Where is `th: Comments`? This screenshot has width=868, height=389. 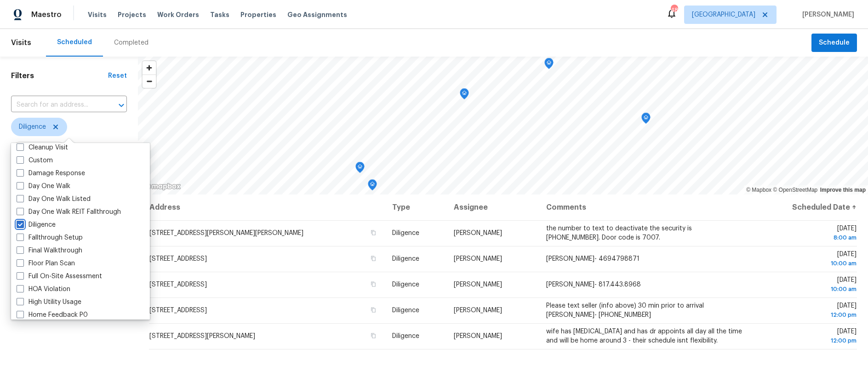
th: Comments is located at coordinates (645, 208).